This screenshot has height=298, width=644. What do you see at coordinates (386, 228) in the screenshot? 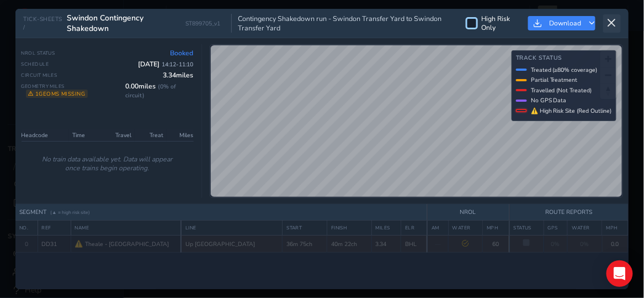
I see `th: MILES` at bounding box center [386, 228].